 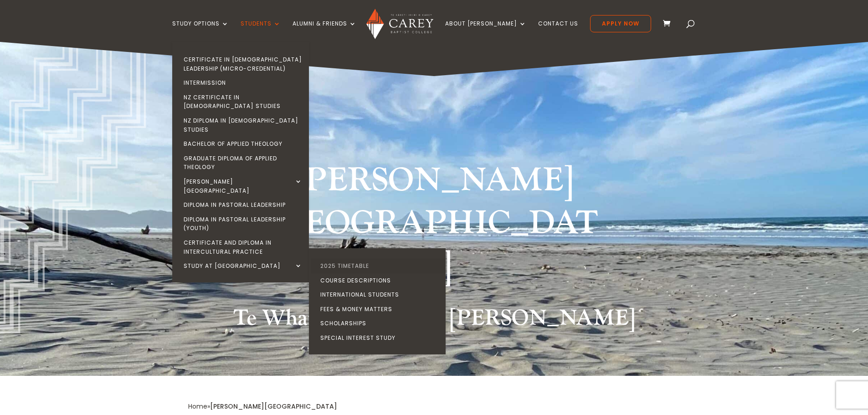 I want to click on a: Study Options, so click(x=200, y=31).